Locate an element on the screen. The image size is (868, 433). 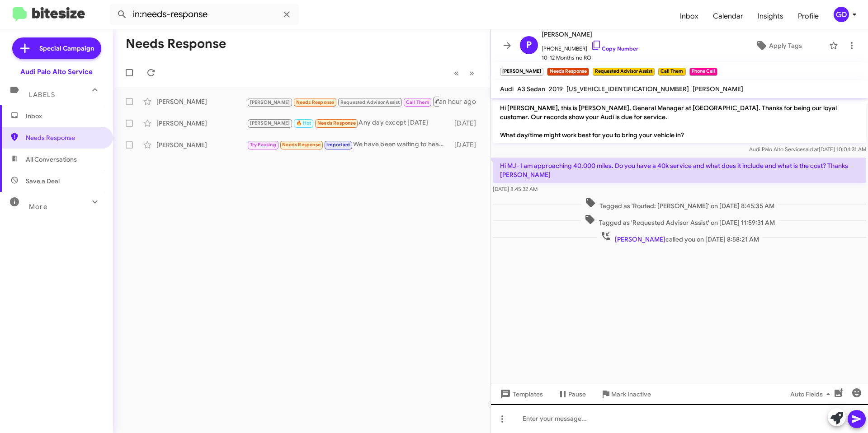
a: Calendar is located at coordinates (728, 16).